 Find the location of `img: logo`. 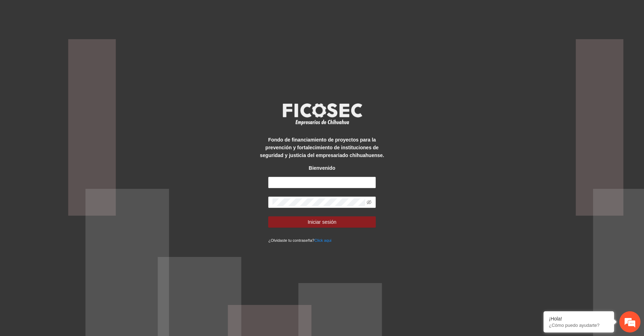

img: logo is located at coordinates (322, 114).